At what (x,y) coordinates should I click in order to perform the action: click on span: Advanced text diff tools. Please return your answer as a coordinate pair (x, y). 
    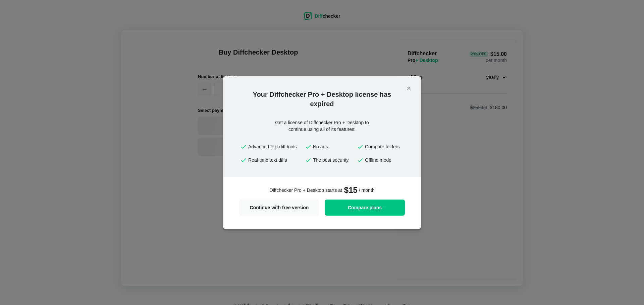
    Looking at the image, I should click on (275, 147).